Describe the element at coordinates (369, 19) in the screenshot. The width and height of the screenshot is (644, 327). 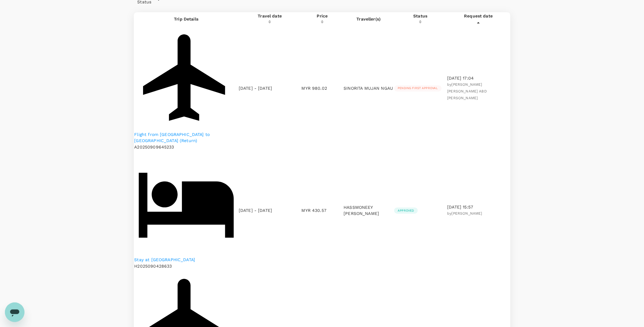
I see `p: Traveller(s)` at that location.